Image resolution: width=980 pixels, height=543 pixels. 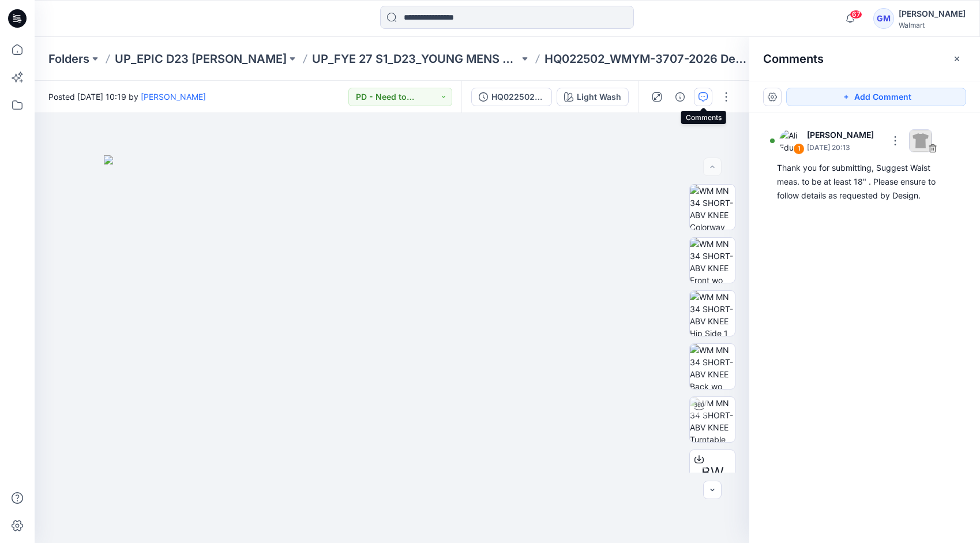 What do you see at coordinates (681, 97) in the screenshot?
I see `button: Details` at bounding box center [681, 97].